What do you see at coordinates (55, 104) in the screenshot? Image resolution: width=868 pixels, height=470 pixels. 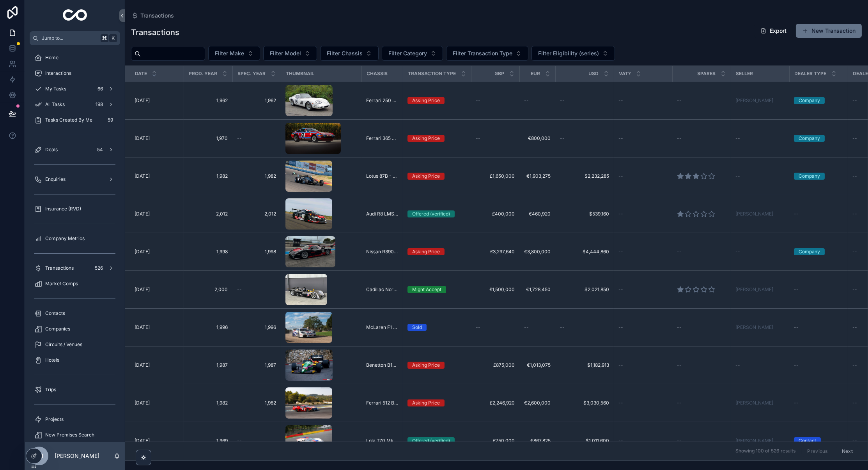 I see `span: All Tasks` at bounding box center [55, 104].